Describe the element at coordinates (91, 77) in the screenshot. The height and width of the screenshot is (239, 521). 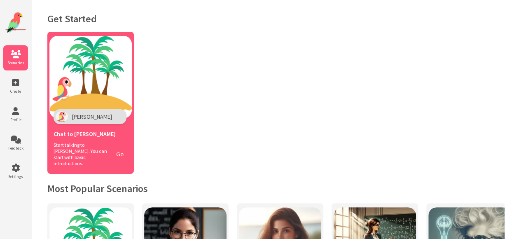
I see `img: Chat with Polly` at that location.